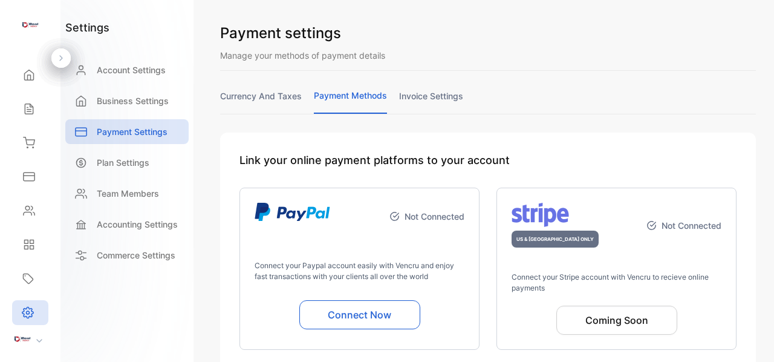  What do you see at coordinates (87, 27) in the screenshot?
I see `h1: settings` at bounding box center [87, 27].